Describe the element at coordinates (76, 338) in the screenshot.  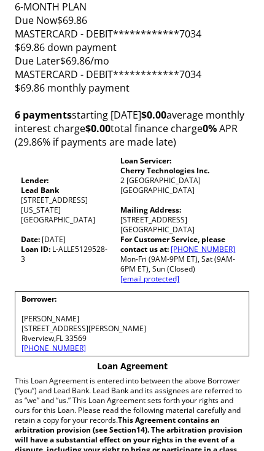
I see `span: 33569` at that location.